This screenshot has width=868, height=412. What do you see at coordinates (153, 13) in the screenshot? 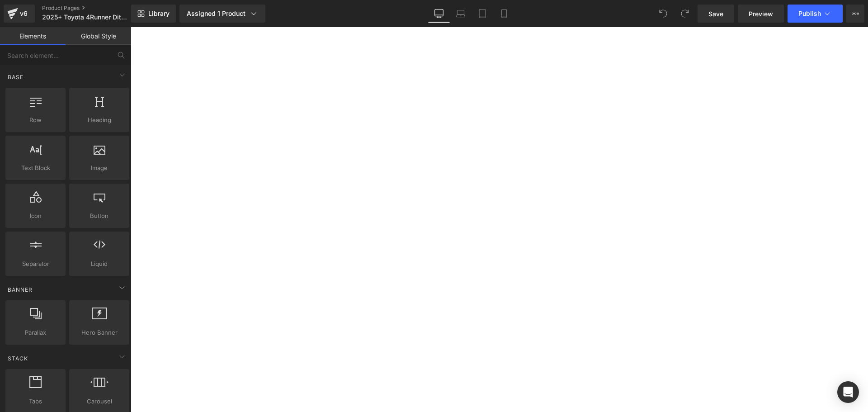
I see `a: New Library` at bounding box center [153, 13].